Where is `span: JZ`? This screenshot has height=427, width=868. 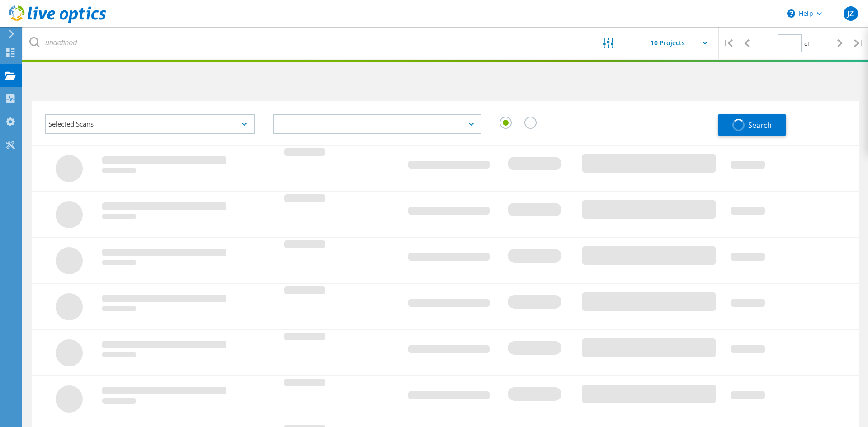
span: JZ is located at coordinates (850, 14).